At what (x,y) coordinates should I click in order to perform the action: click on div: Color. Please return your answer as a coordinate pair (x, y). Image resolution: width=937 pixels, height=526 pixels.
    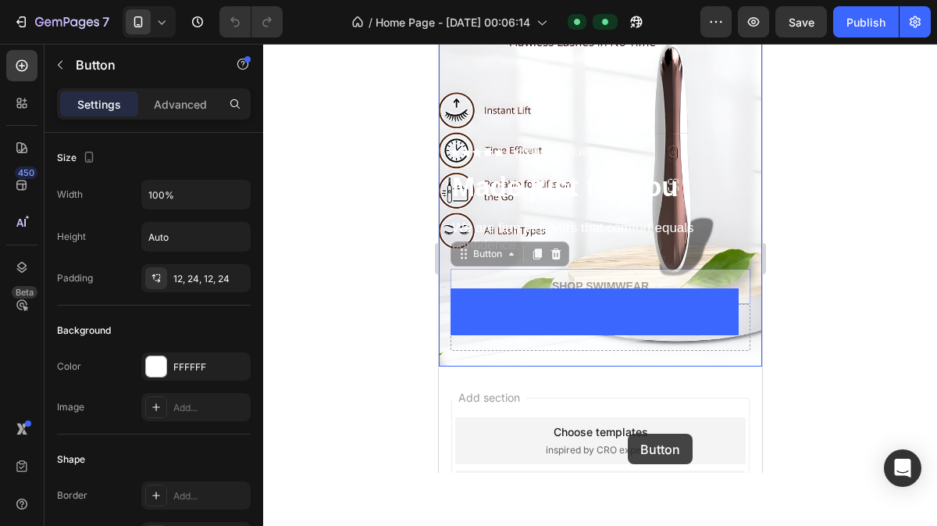
    Looking at the image, I should click on (69, 366).